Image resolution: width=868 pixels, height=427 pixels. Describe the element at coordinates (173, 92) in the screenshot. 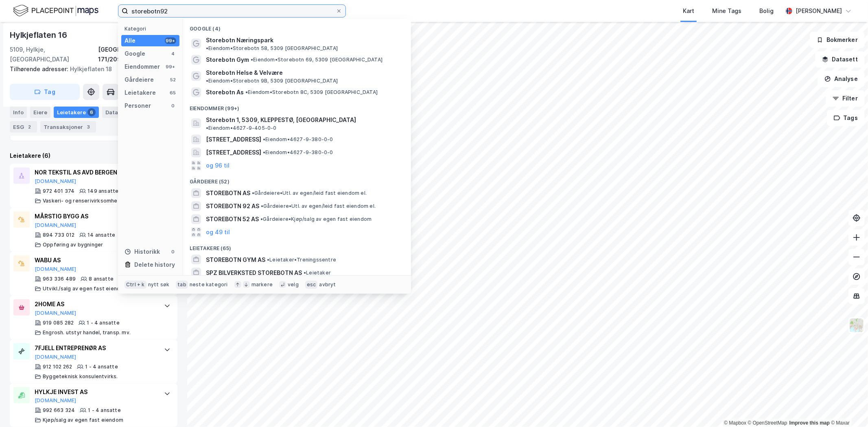

I see `div: 65` at that location.